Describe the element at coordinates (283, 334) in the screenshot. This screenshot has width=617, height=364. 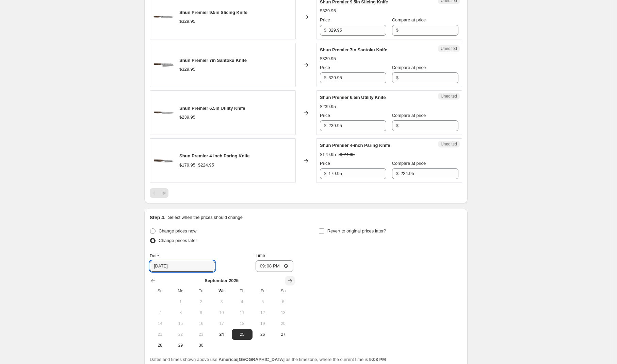
I see `span: 27` at that location.